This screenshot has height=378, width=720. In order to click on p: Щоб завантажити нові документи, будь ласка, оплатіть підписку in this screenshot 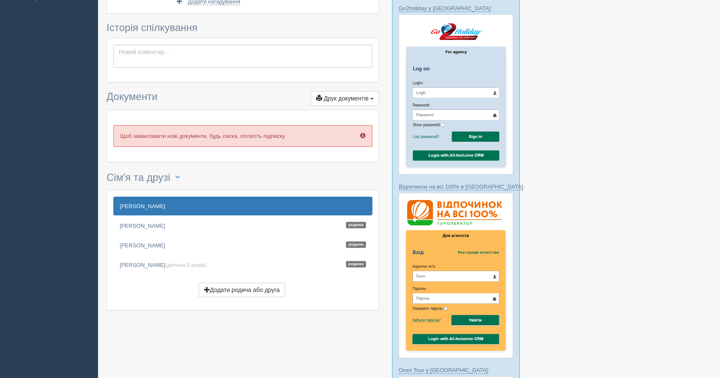, I will do `click(243, 136)`.